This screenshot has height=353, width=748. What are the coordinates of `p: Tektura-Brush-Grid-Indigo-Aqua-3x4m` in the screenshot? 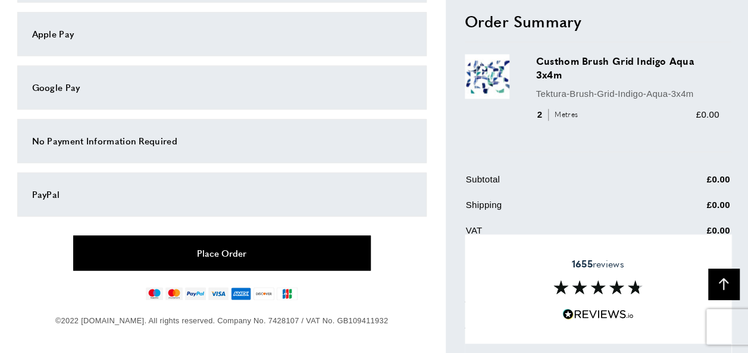 It's located at (627, 94).